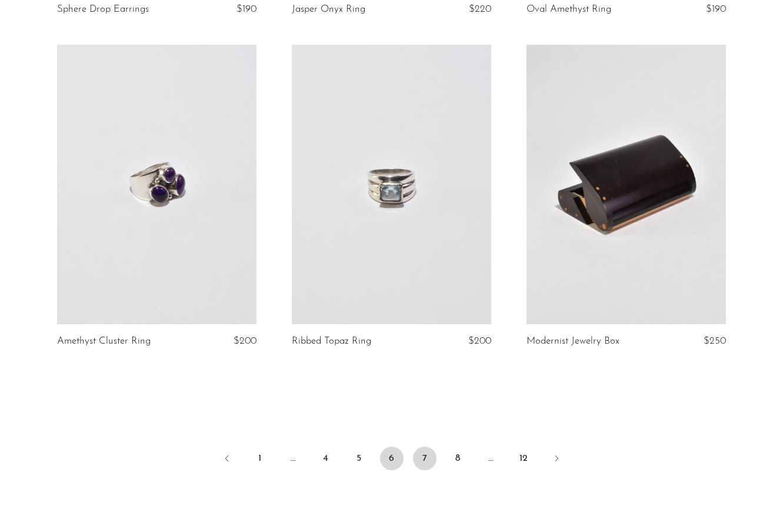 The height and width of the screenshot is (532, 783). Describe the element at coordinates (569, 9) in the screenshot. I see `a: Oval Amethyst Ring` at that location.